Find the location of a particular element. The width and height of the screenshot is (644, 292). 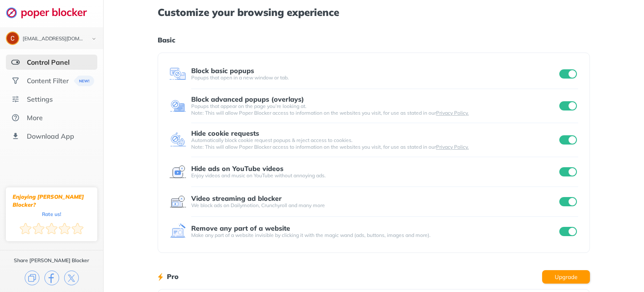

div: madeochris@gmail.com is located at coordinates (54, 39).